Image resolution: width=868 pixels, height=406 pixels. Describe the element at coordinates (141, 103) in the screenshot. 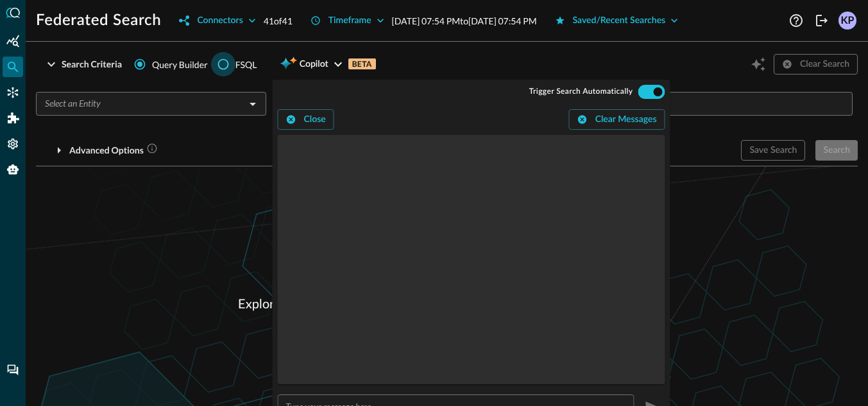

I see `input: Select an Entity` at that location.